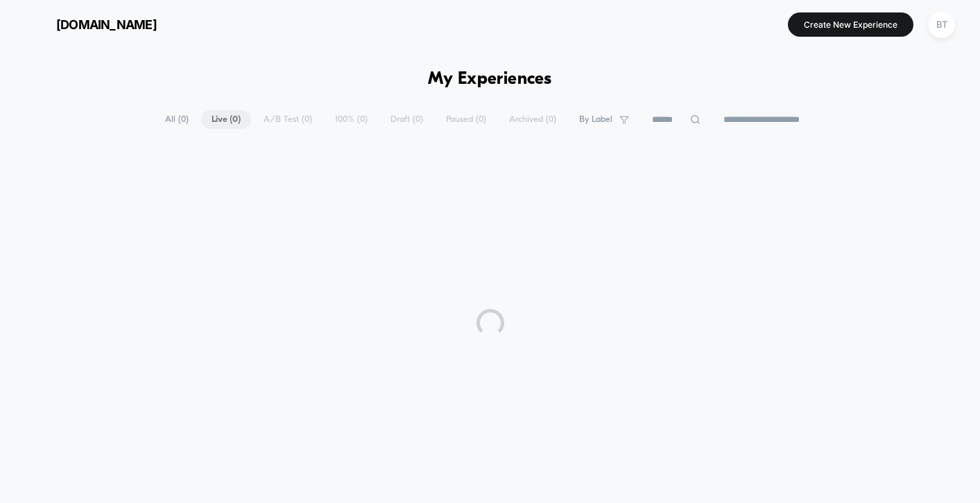 Image resolution: width=980 pixels, height=503 pixels. Describe the element at coordinates (941, 24) in the screenshot. I see `div: BT` at that location.